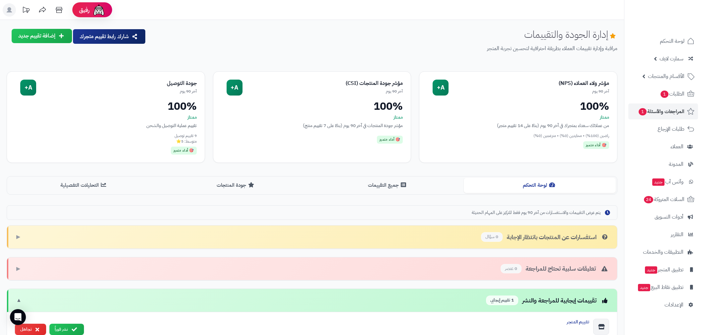 The width and height of the screenshot is (702, 335). What do you see at coordinates (663, 129) in the screenshot?
I see `a: طلبات الإرجاع` at bounding box center [663, 129].